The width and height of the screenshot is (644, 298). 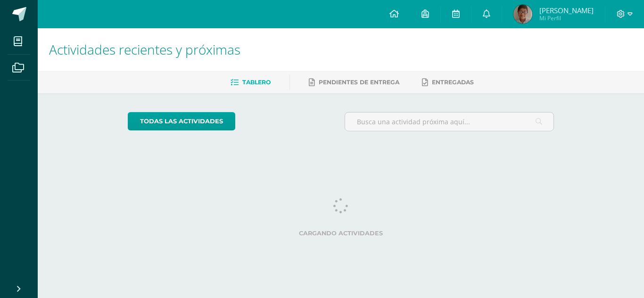 What do you see at coordinates (449, 122) in the screenshot?
I see `input: Busca una actividad próxima aquí...` at bounding box center [449, 122].